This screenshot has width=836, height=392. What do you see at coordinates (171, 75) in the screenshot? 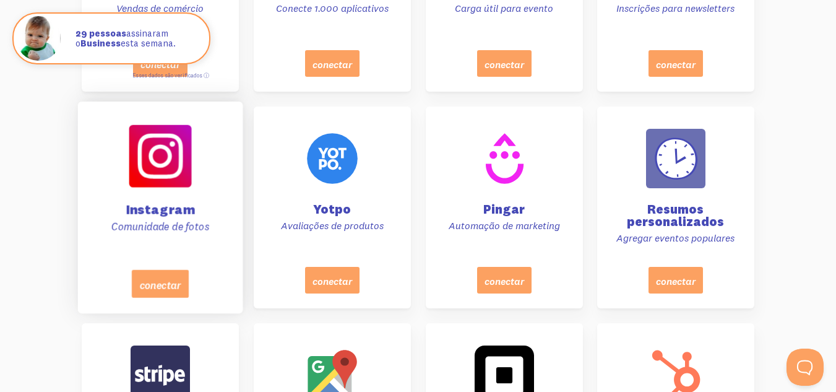
I see `font: Esses dados são verificados ⓘ` at bounding box center [171, 75].